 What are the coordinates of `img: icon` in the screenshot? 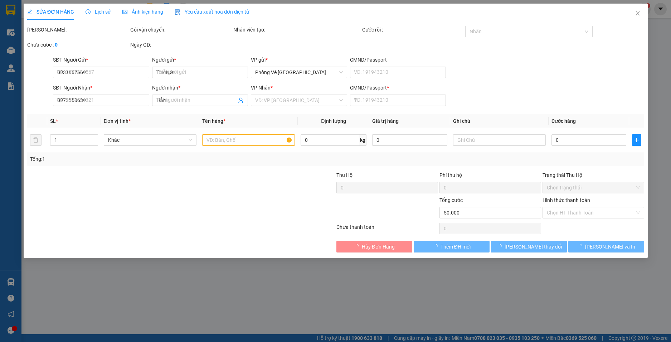 It's located at (178, 12).